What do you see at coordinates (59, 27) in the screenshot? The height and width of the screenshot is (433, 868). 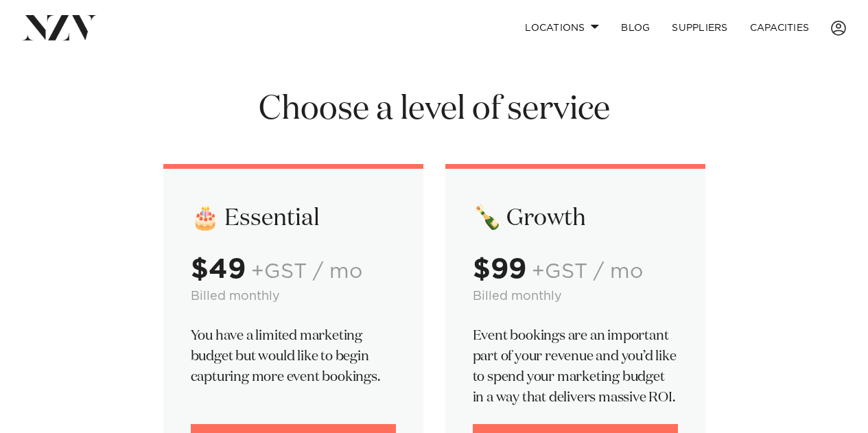 I see `img: nzv-logo.png` at bounding box center [59, 27].